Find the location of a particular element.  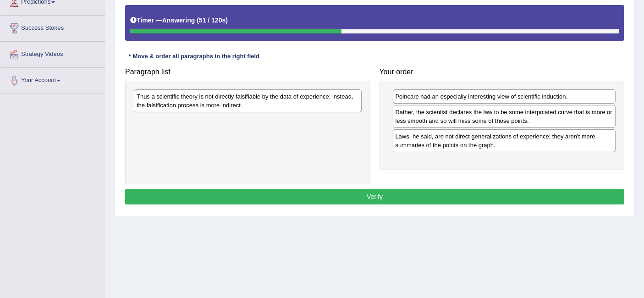

div: Poincare had an especially interesting view of scientific induction. is located at coordinates (505, 96).